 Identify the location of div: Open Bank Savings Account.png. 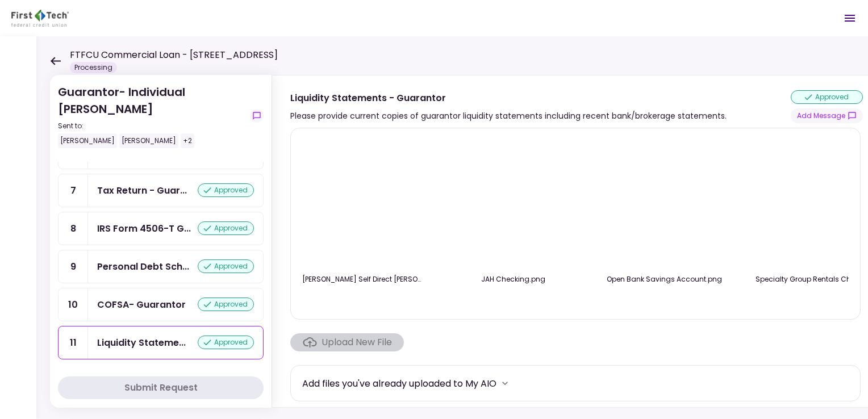
(664, 280).